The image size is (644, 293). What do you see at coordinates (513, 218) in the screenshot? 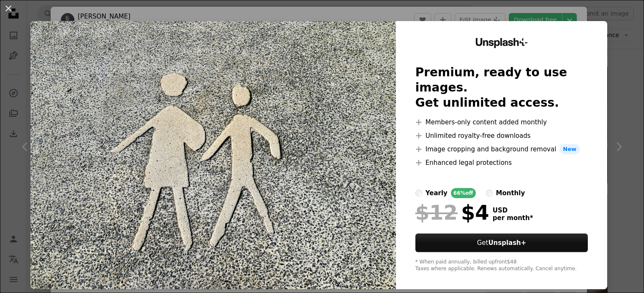
I see `span: per month *` at bounding box center [513, 218].